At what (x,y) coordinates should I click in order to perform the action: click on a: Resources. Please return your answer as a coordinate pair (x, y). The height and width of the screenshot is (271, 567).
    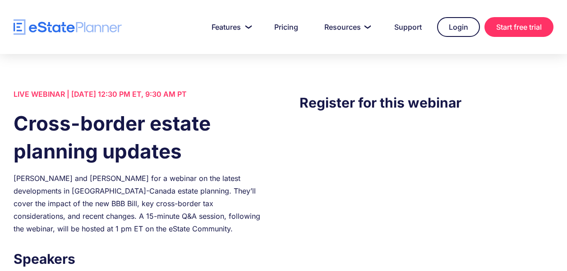
    Looking at the image, I should click on (346, 27).